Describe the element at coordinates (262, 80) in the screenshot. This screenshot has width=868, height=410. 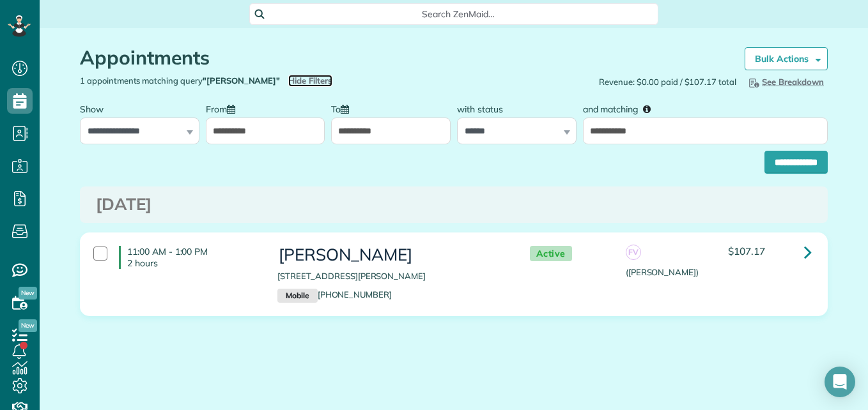
I see `div: 1 appointments matching query` at that location.